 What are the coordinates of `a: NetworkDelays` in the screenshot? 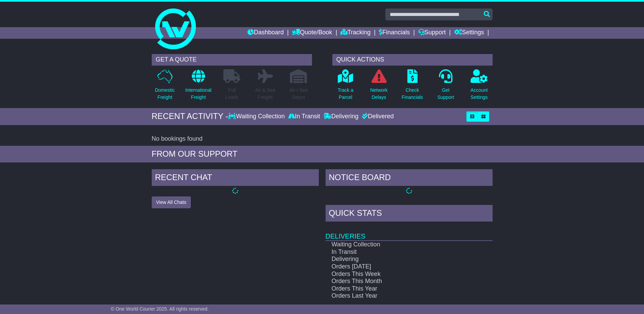 It's located at (379, 87).